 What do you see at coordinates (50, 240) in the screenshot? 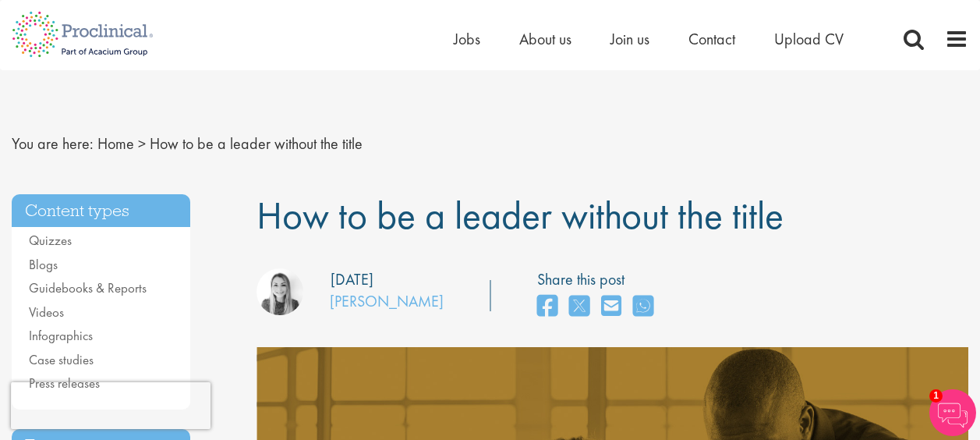
I see `a: Quizzes` at bounding box center [50, 240].